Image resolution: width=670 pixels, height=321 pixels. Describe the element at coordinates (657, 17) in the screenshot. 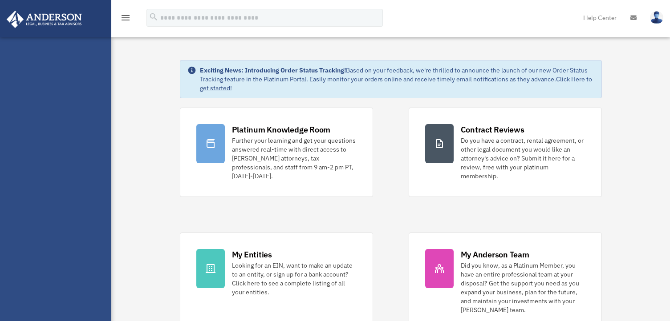

I see `img: User Pic` at that location.